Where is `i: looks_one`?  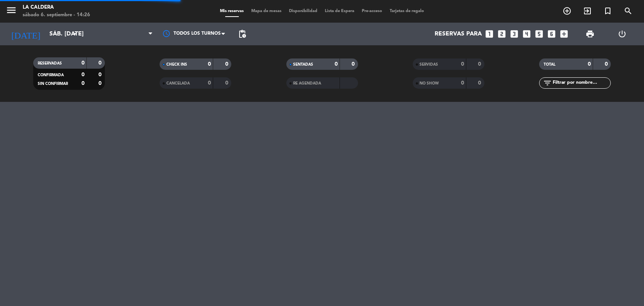 i: looks_one is located at coordinates (490, 34).